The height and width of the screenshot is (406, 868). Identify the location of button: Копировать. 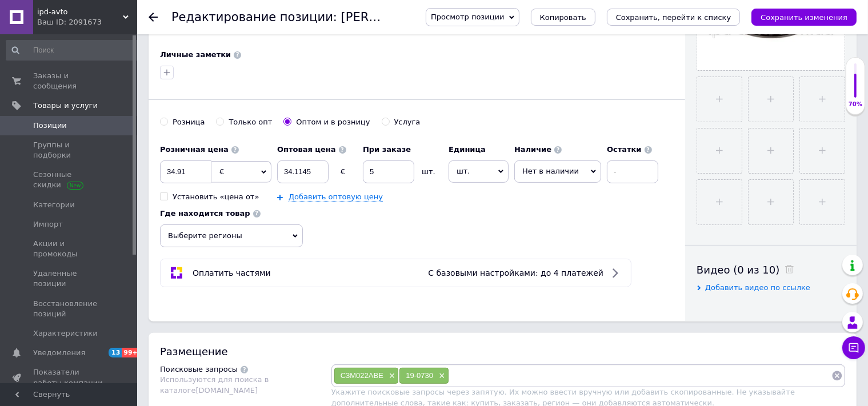
(563, 18).